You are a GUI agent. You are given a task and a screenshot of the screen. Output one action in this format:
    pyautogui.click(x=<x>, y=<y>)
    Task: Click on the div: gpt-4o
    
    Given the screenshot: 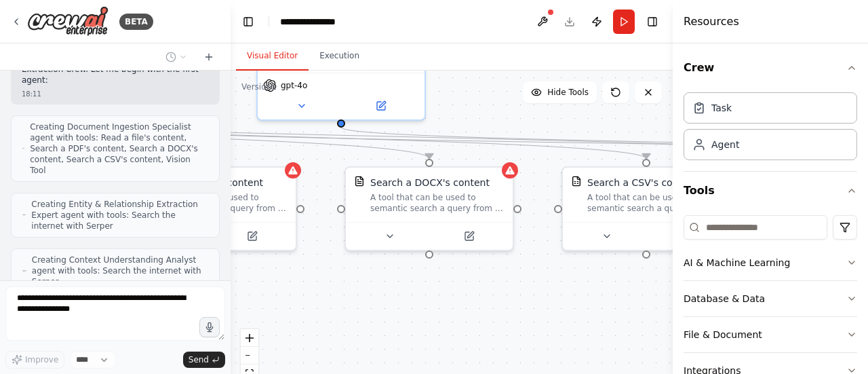 What is the action you would take?
    pyautogui.click(x=341, y=62)
    